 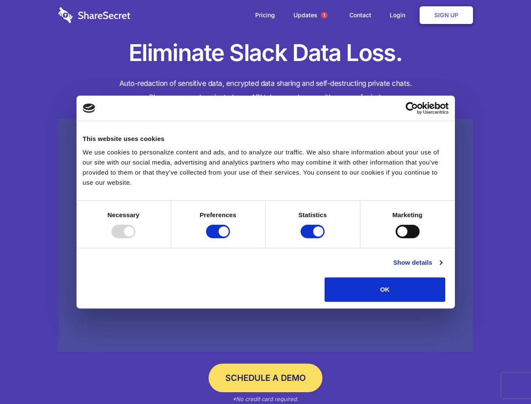 I want to click on strong: Preferences, so click(x=218, y=215).